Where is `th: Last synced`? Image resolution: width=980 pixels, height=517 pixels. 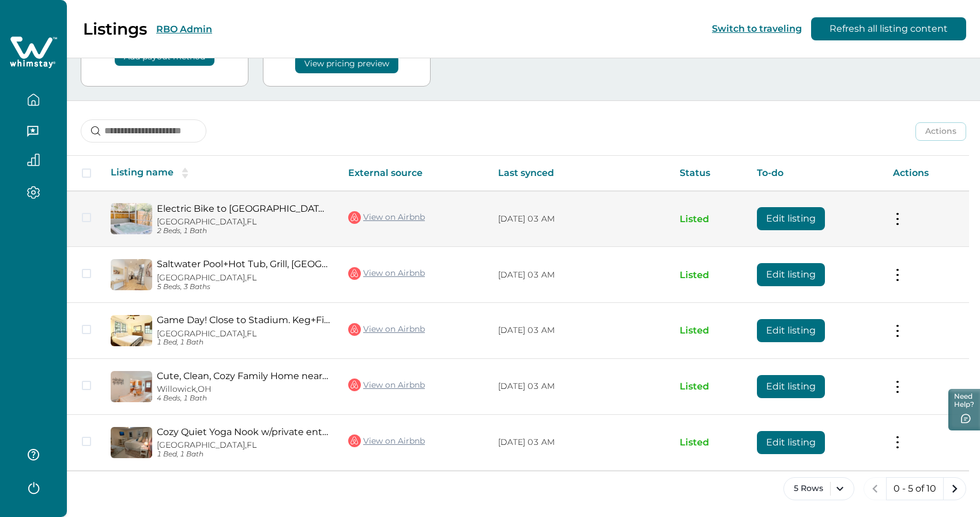
th: Last synced is located at coordinates (579, 173).